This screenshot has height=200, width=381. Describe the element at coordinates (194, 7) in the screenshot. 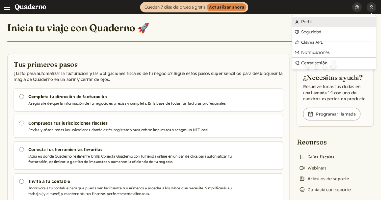

I see `a: Quedan 7 días de prueba gratisActualizar ahora` at that location.